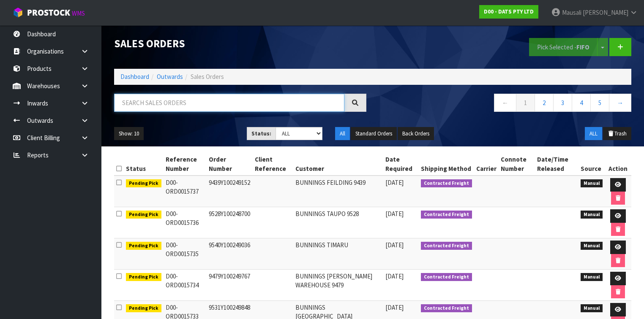 The height and width of the screenshot is (319, 644). Describe the element at coordinates (564, 47) in the screenshot. I see `button: Pick Selected -FIFO` at that location.